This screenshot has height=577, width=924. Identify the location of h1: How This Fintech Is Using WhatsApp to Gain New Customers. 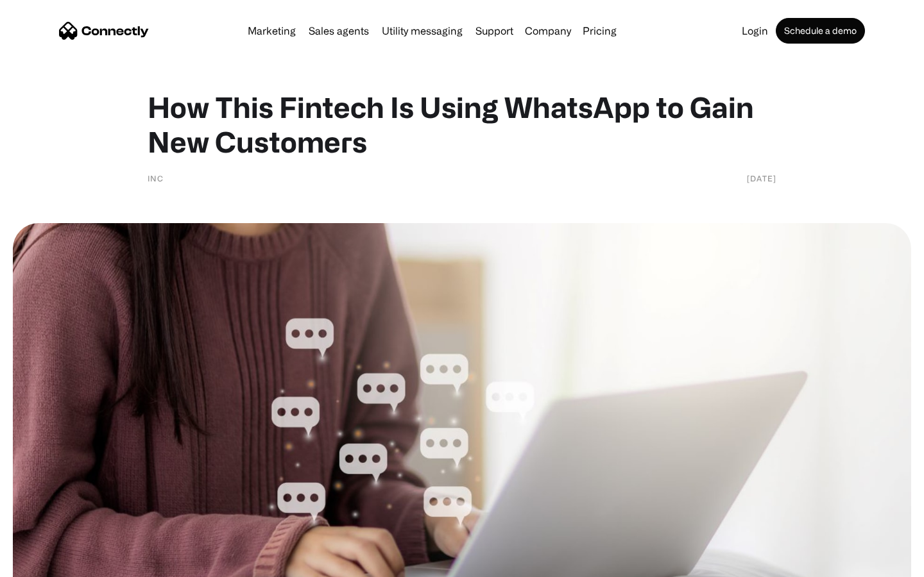
(462, 124).